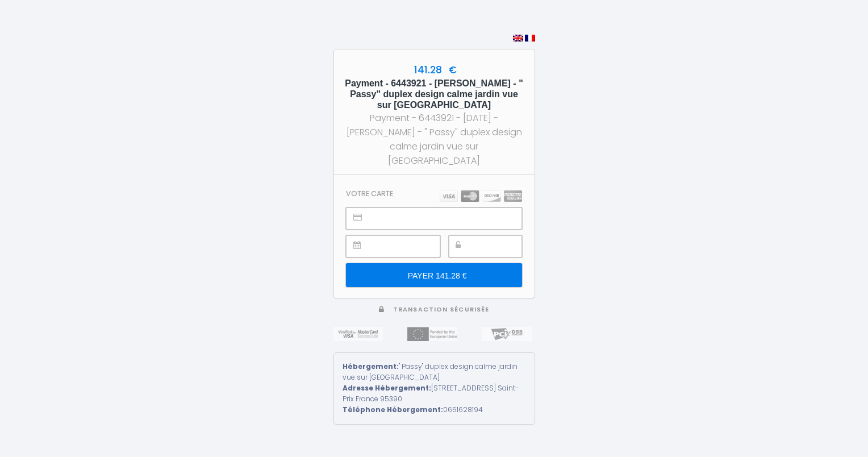  Describe the element at coordinates (434, 70) in the screenshot. I see `span: 141.28 €` at that location.